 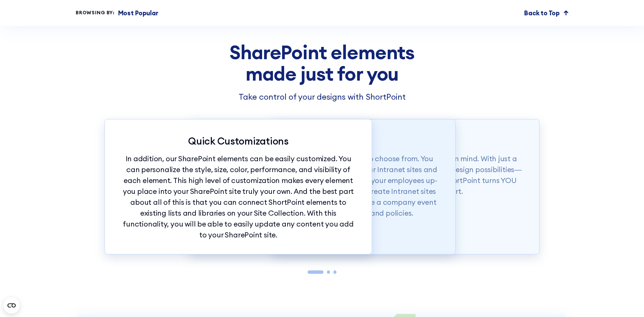 What do you see at coordinates (239, 197) in the screenshot?
I see `p: In addition, our SharePoint elements can be easily customized. You can personalize the style, siz...` at bounding box center [239, 197].